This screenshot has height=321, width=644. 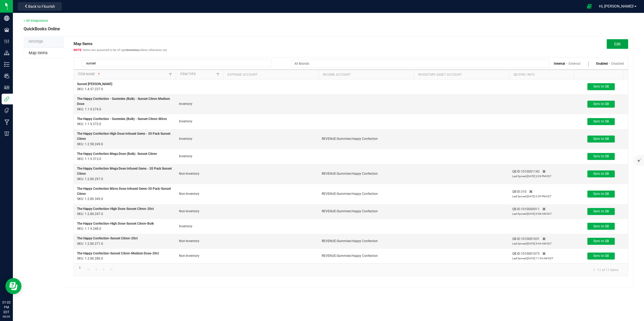 I want to click on span: The Happy Confection Mega Dose (Bulk)- Sunset Citron, so click(x=117, y=154).